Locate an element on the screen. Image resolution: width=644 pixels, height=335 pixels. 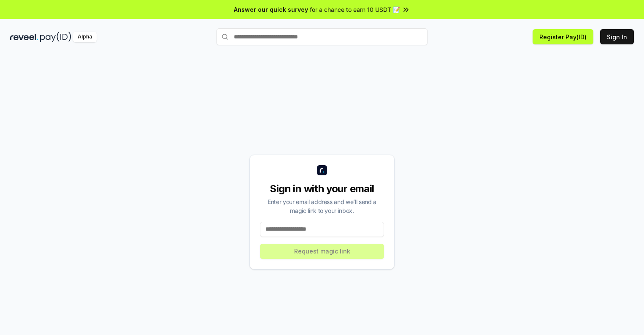
span: for a chance to earn 10 USDT 📝 is located at coordinates (355, 9).